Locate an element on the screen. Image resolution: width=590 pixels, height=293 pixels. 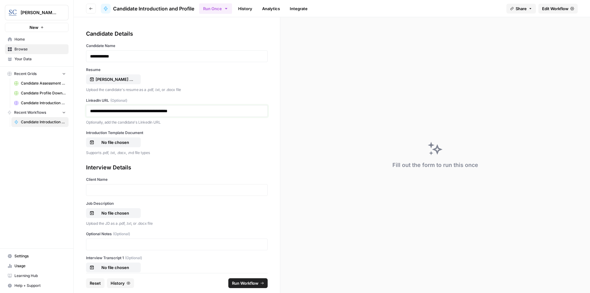
span: History is located at coordinates (118, 283).